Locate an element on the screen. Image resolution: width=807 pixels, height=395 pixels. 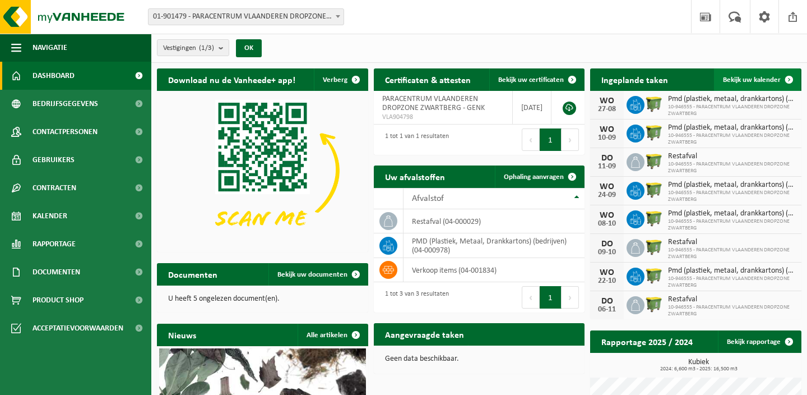
h2: Rapportage 2025 / 2024 is located at coordinates (647, 341).